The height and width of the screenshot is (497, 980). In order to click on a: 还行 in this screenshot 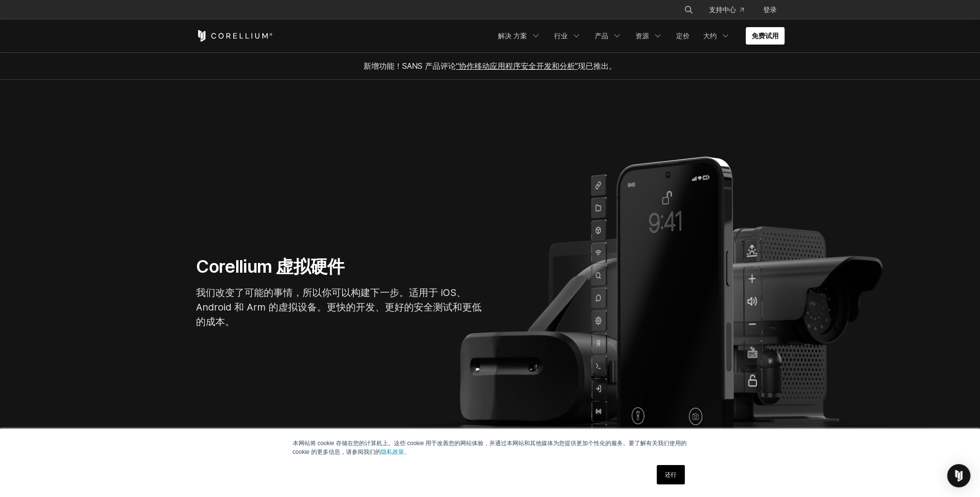, I will do `click(671, 474)`.